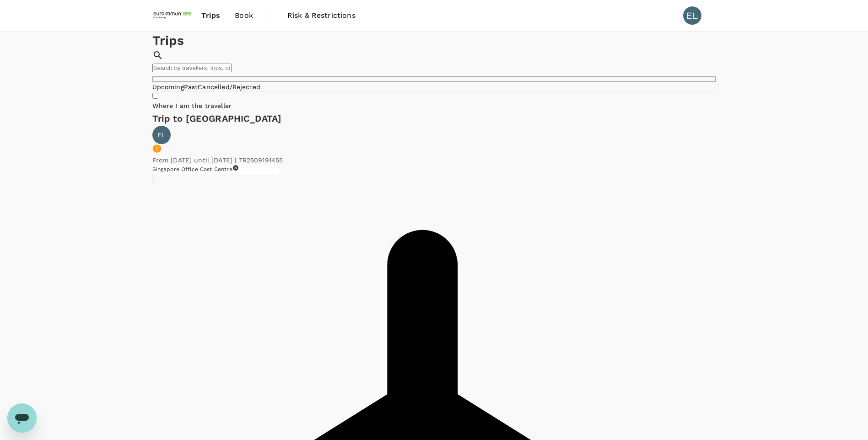 The height and width of the screenshot is (440, 868). Describe the element at coordinates (192, 170) in the screenshot. I see `span: Singapore Office Cost Centre` at that location.